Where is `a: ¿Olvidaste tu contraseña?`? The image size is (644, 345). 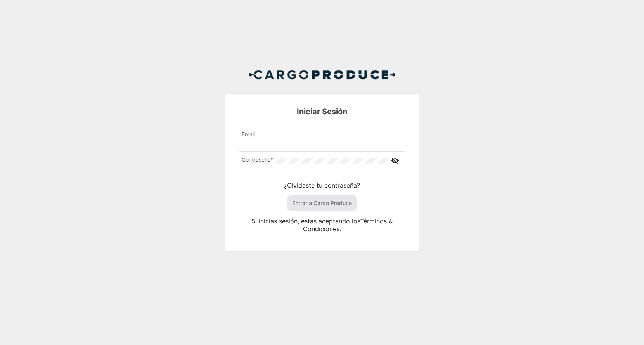
a: ¿Olvidaste tu contraseña? is located at coordinates (322, 185).